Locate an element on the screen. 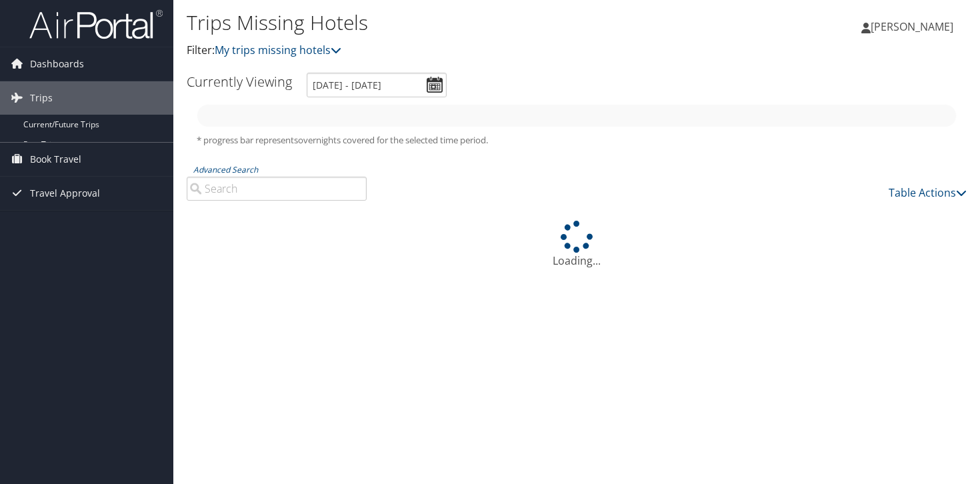 This screenshot has width=980, height=484. input: Advanced Search is located at coordinates (277, 189).